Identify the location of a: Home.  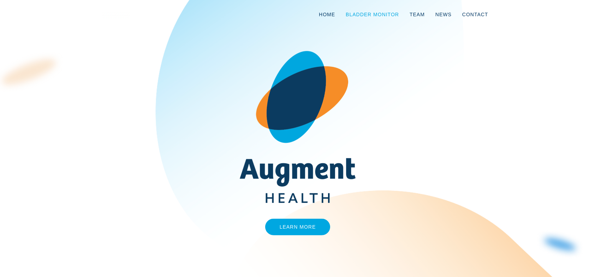
(327, 14).